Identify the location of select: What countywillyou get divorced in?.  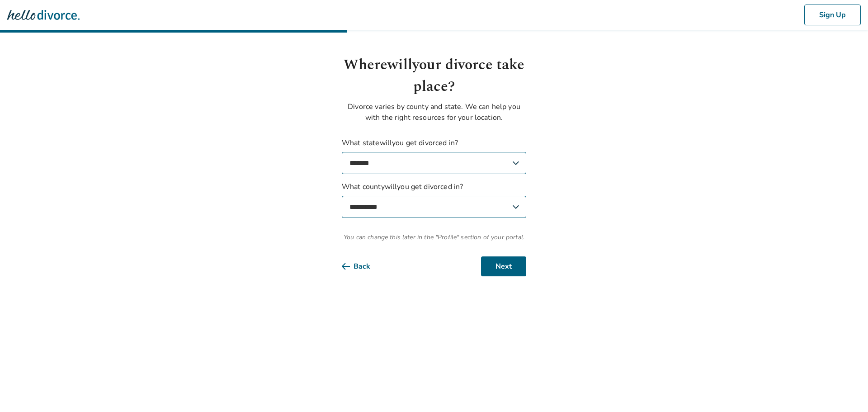
(434, 207).